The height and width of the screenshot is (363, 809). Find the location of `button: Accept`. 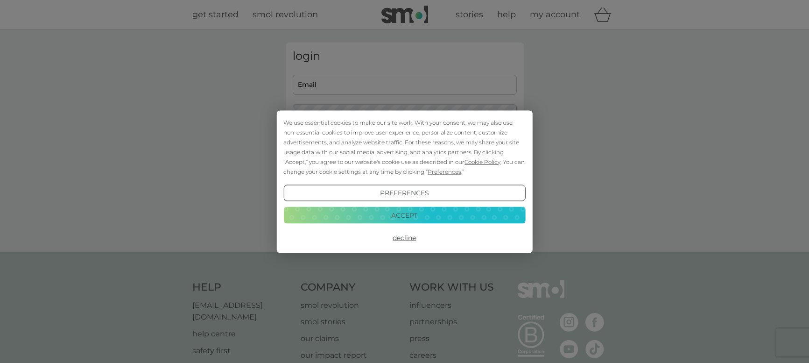

button: Accept is located at coordinates (404, 215).